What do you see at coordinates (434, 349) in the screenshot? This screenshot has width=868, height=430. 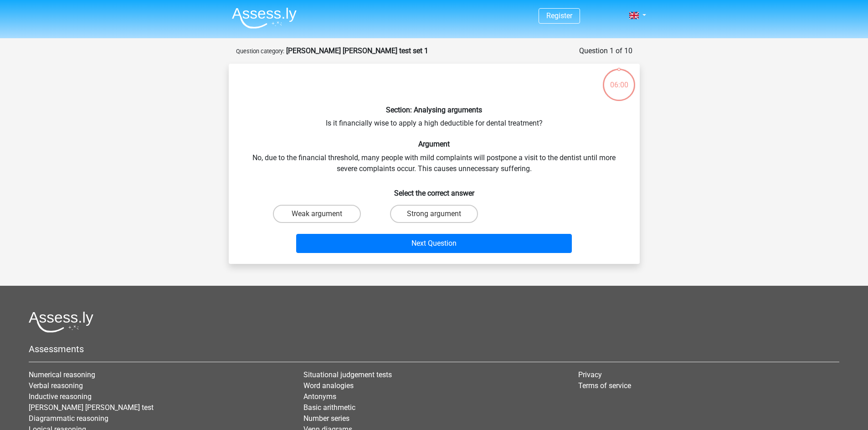 I see `h5: Assessments` at bounding box center [434, 349].